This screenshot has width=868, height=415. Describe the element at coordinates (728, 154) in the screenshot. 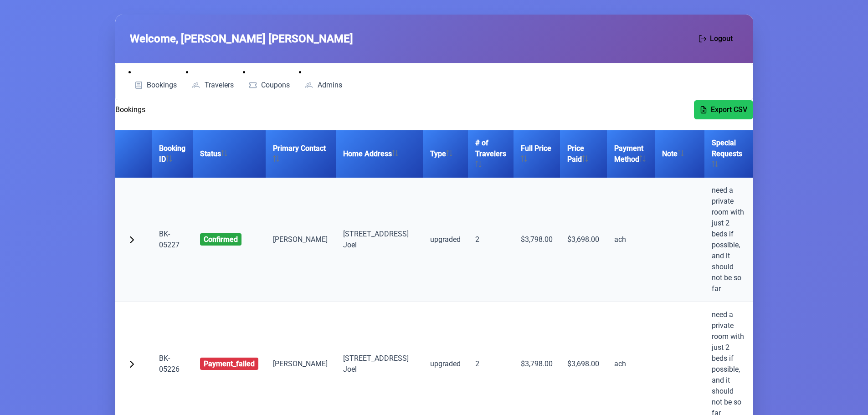

I see `th: Special Requests` at that location.